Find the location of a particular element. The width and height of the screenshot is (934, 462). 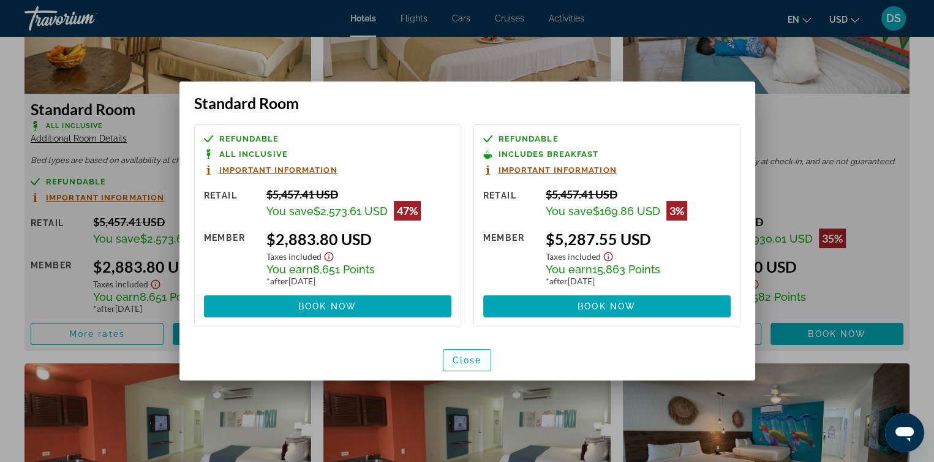

span: 8,651 Points is located at coordinates (344, 269).